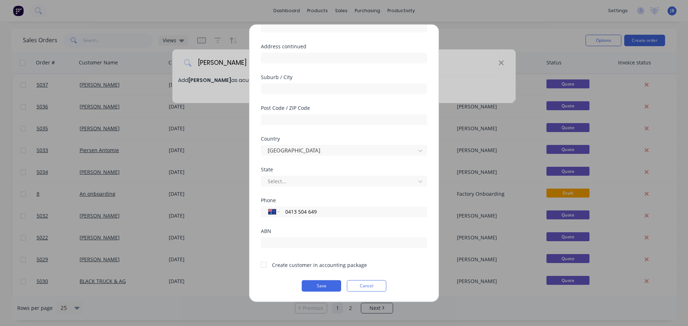 This screenshot has height=326, width=688. Describe the element at coordinates (344, 77) in the screenshot. I see `div: Suburb / City` at that location.